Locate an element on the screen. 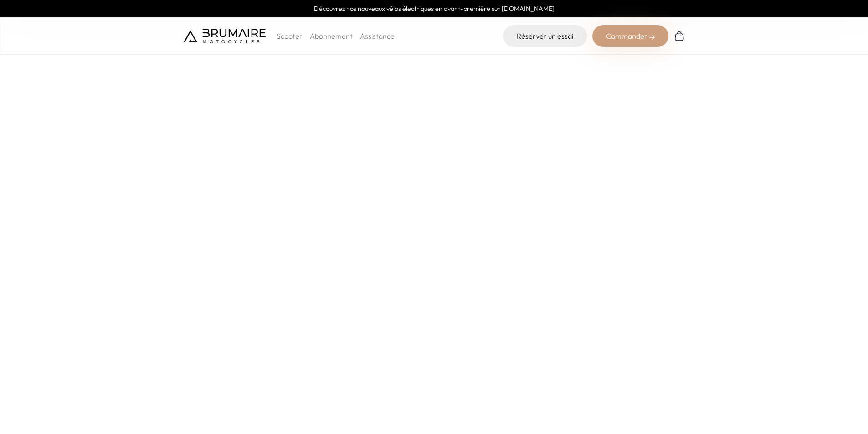 The image size is (868, 434). img: Brumaire Motocycles is located at coordinates (225, 36).